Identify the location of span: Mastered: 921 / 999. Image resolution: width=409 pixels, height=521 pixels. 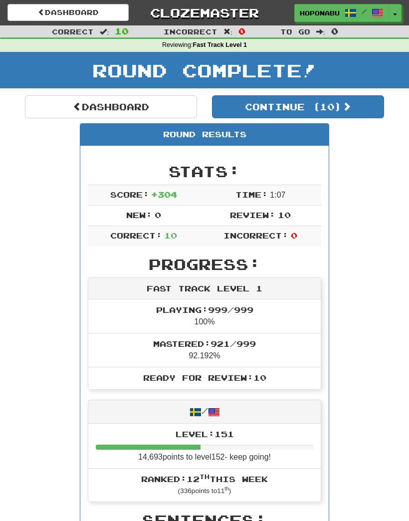
(204, 343).